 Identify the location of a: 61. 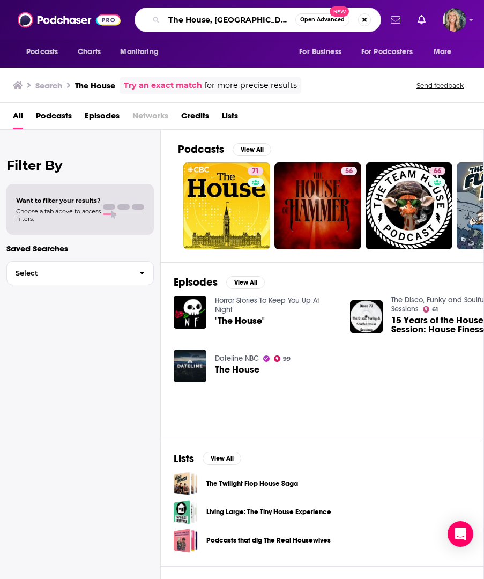
(430, 309).